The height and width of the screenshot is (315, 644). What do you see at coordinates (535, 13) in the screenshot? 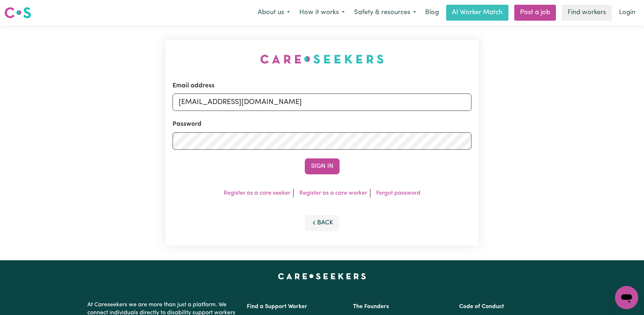
I see `a: Post a job` at bounding box center [535, 13].